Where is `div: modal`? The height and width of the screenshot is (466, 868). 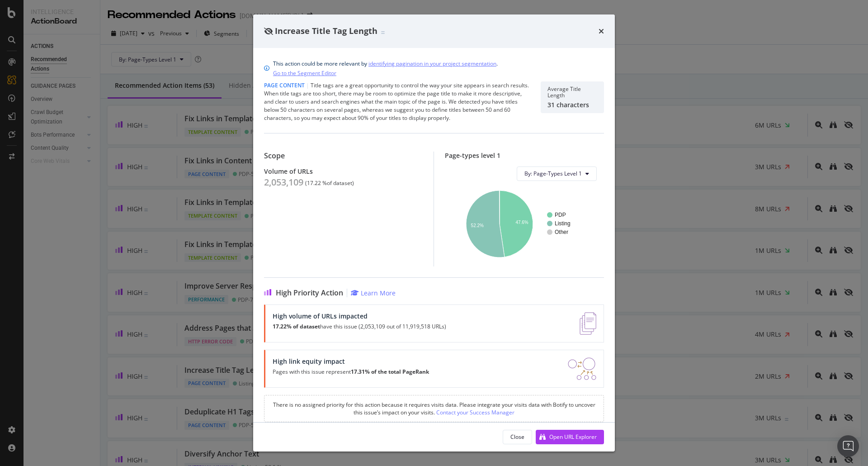 div: modal is located at coordinates (434, 233).